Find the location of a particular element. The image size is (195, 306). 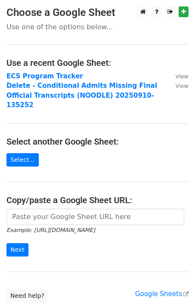

input: Next is located at coordinates (17, 250).